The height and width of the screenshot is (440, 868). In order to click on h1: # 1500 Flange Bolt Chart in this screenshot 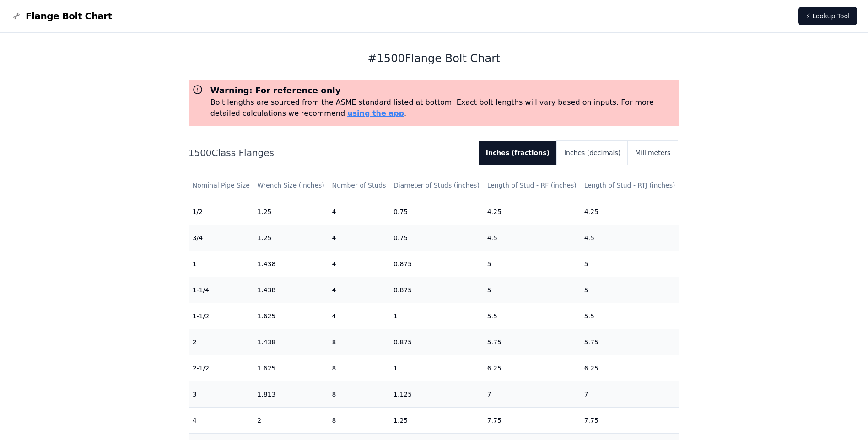, I will do `click(434, 58)`.